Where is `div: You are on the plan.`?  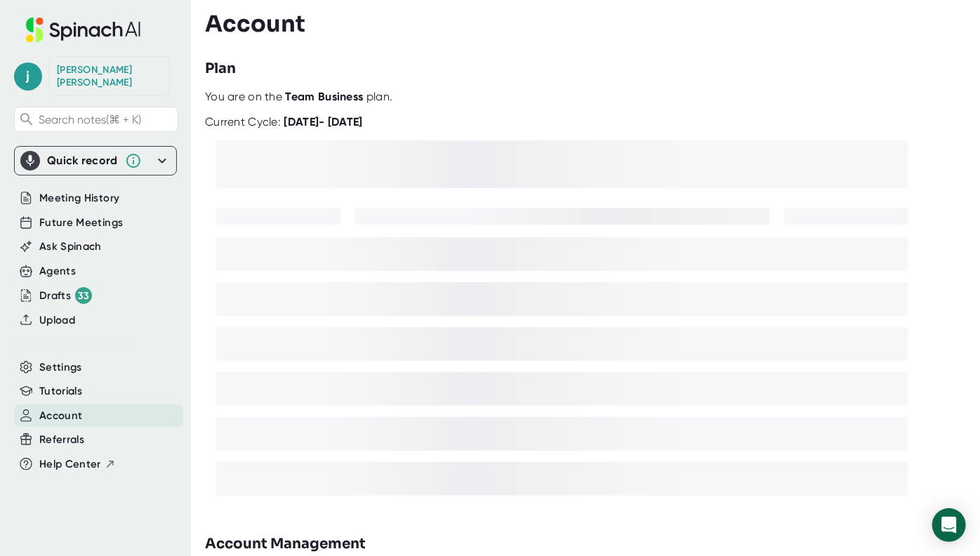
div: You are on the plan. is located at coordinates (590, 97).